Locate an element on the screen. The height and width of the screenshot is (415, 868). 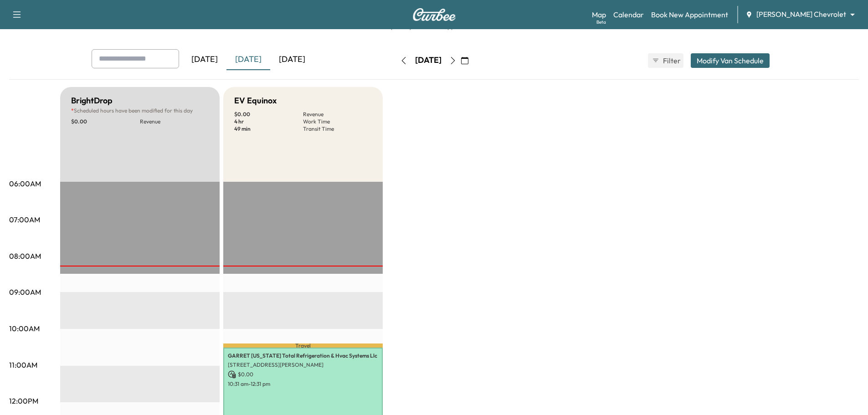
h5: BrightDrop is located at coordinates (91, 100).